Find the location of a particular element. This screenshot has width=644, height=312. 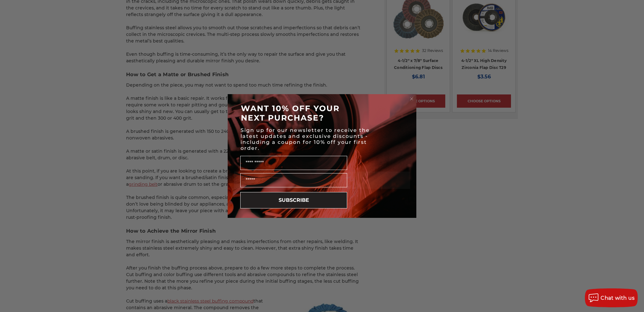

input: Email is located at coordinates (293, 180).